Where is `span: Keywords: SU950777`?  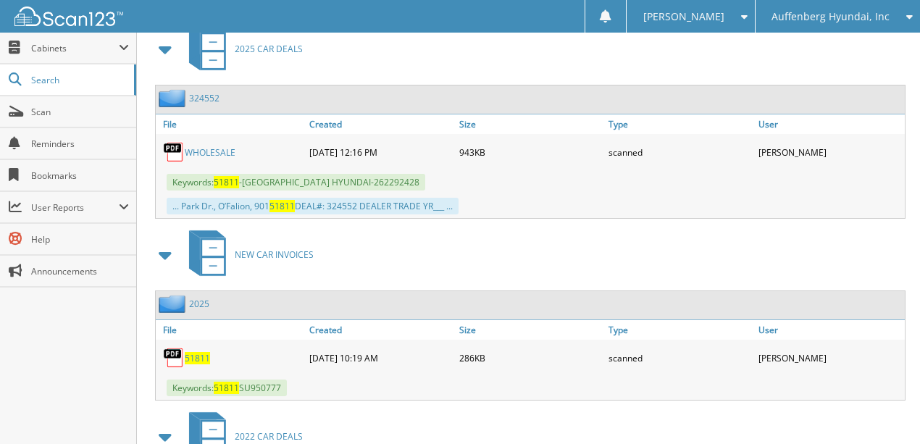
span: Keywords: SU950777 is located at coordinates (227, 388).